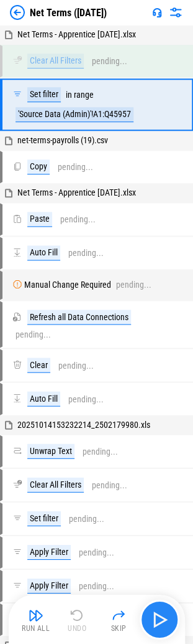 The height and width of the screenshot is (644, 193). Describe the element at coordinates (118, 615) in the screenshot. I see `img: Skip` at that location.